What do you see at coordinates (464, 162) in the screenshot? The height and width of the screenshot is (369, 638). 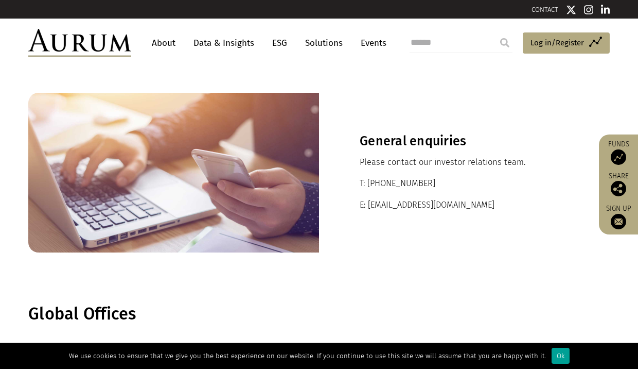 I see `p: Please contact our investor relations team.` at bounding box center [464, 162].